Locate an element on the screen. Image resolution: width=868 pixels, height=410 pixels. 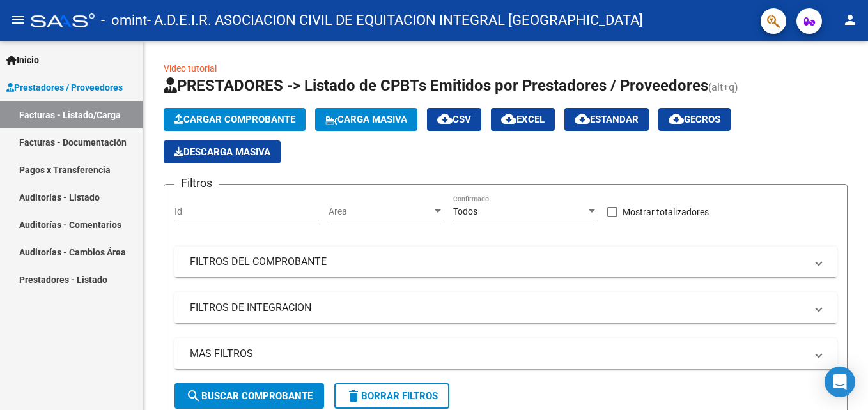
mat-expansion-panel-header: MAS FILTROS is located at coordinates (506, 354).